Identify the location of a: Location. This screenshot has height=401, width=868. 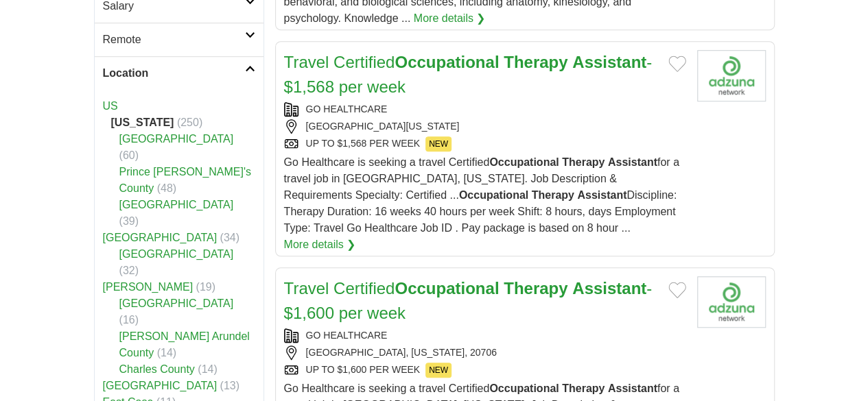
(179, 73).